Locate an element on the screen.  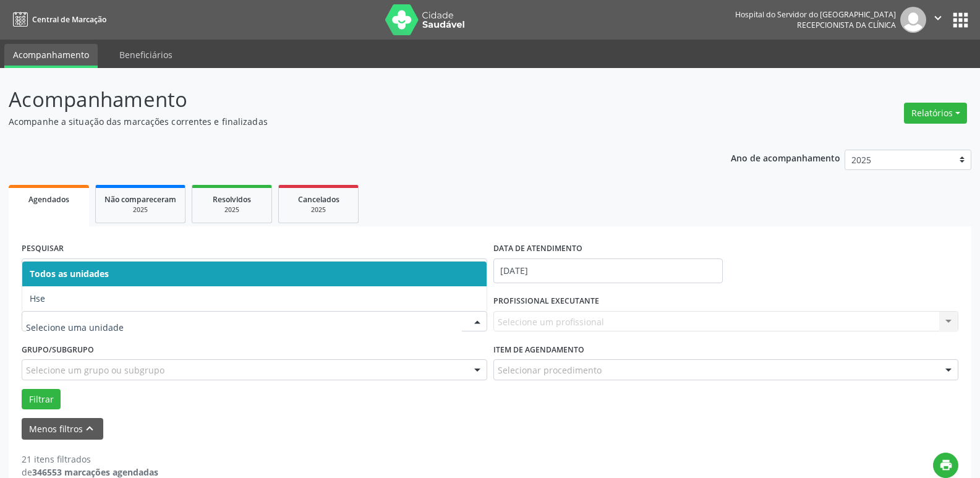
a: Acompanhamento is located at coordinates (51, 56).